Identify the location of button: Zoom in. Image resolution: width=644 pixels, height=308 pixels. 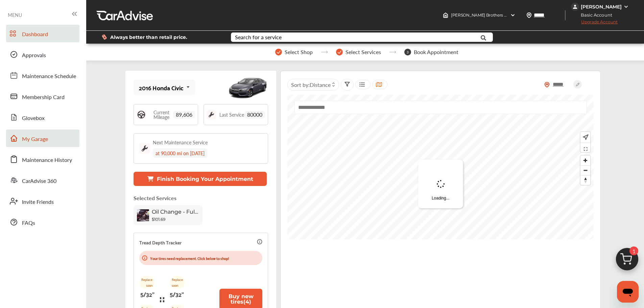
(586, 160).